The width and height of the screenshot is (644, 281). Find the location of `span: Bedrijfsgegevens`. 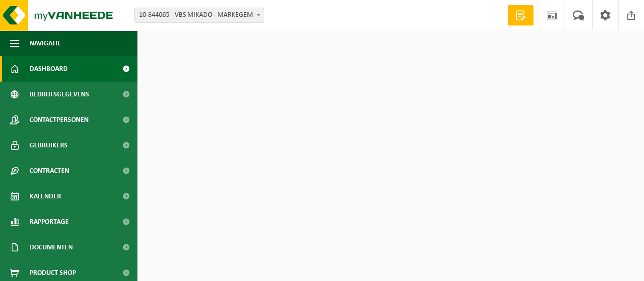

span: Bedrijfsgegevens is located at coordinates (59, 94).